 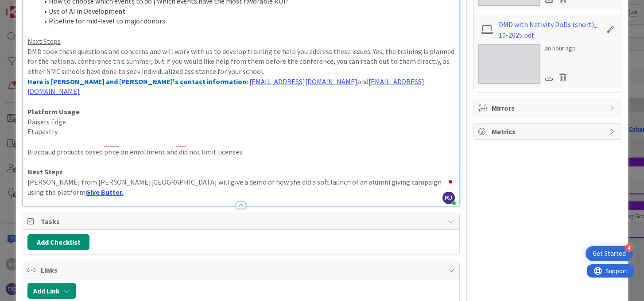 What do you see at coordinates (548, 132) in the screenshot?
I see `span: Metrics` at bounding box center [548, 132].